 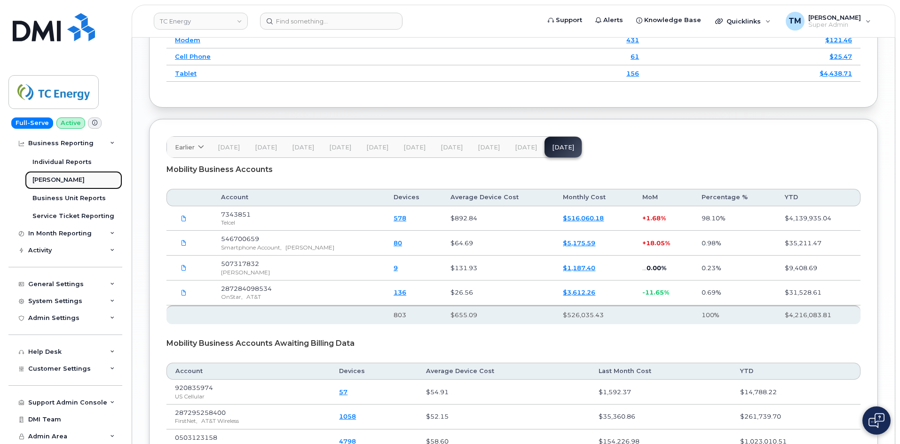 I want to click on th: Monthly Cost, so click(x=594, y=198).